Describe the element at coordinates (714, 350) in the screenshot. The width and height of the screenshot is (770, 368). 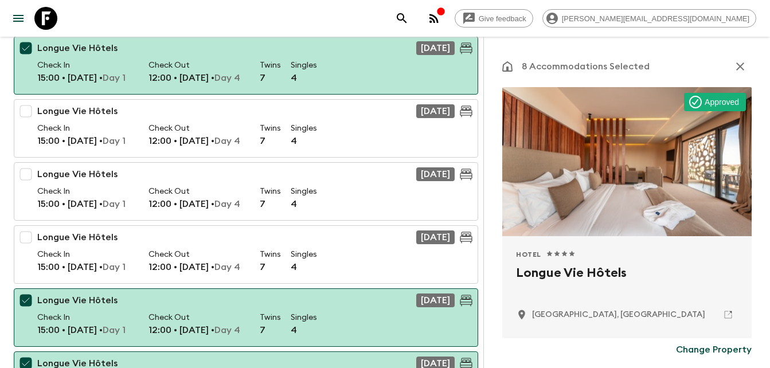
I see `p: Change Property` at that location.